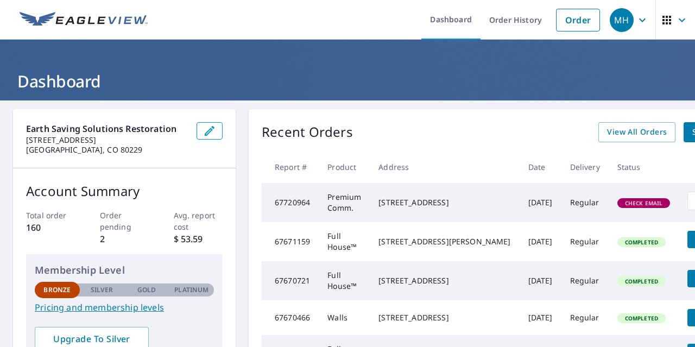  What do you see at coordinates (290, 242) in the screenshot?
I see `td: 67671159` at bounding box center [290, 242].